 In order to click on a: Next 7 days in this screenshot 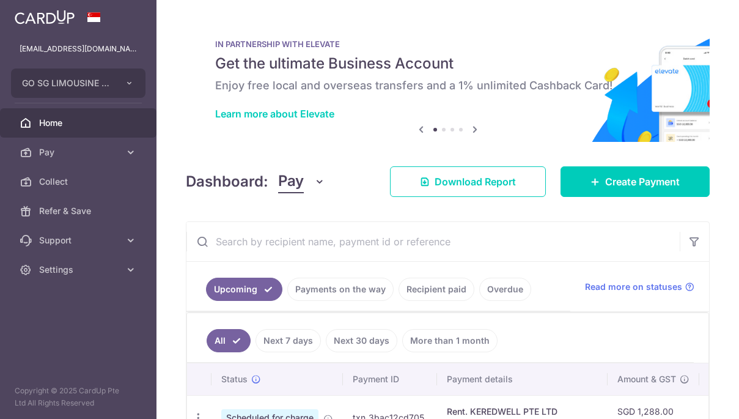, I will do `click(288, 341)`.